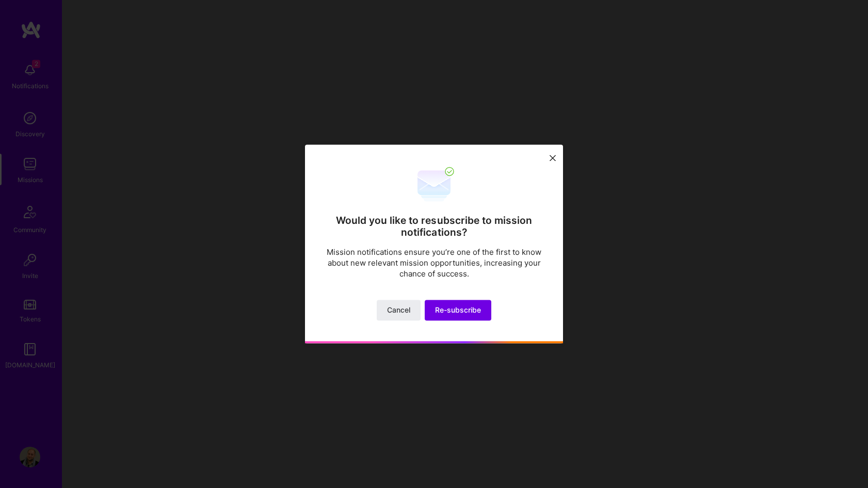 This screenshot has width=868, height=488. Describe the element at coordinates (399, 311) in the screenshot. I see `button: Cancel` at that location.